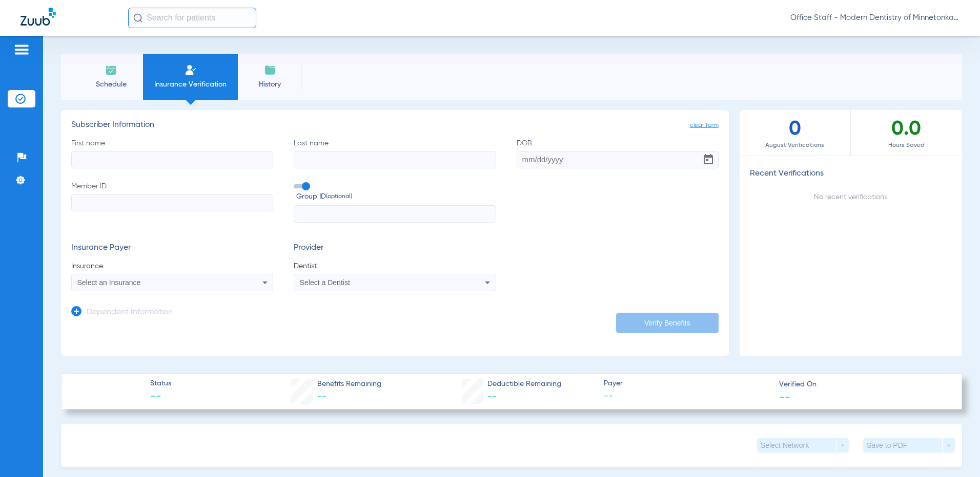  Describe the element at coordinates (129, 313) in the screenshot. I see `h3: Dependent Information` at that location.